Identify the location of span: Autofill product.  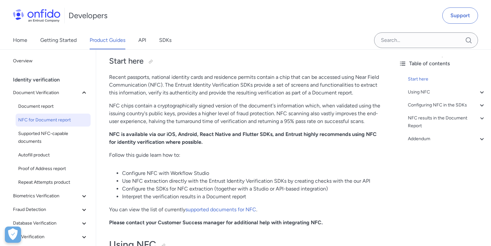
(53, 155).